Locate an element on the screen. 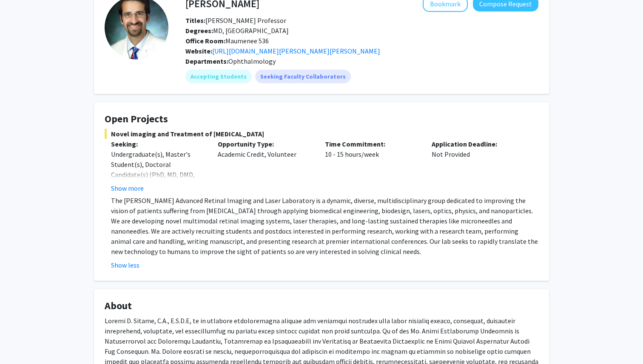 The width and height of the screenshot is (643, 364). a: Opens in a new tab is located at coordinates (296, 51).